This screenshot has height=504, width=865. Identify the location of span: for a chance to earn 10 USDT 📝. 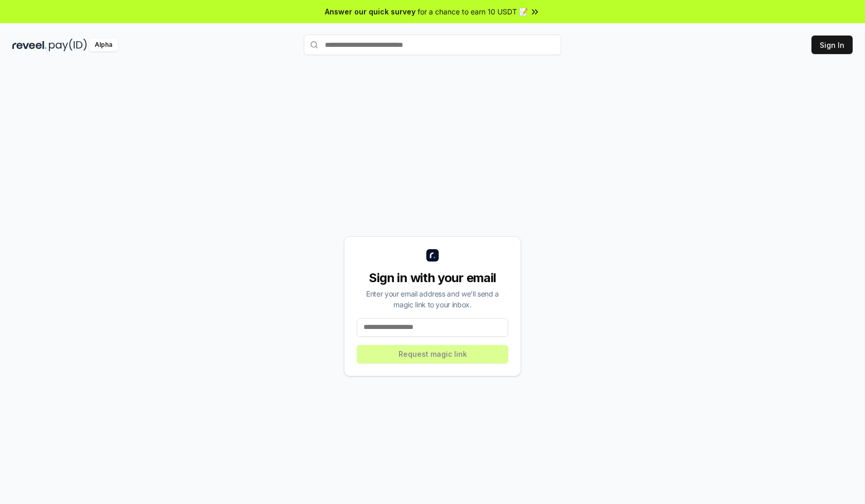
(472, 11).